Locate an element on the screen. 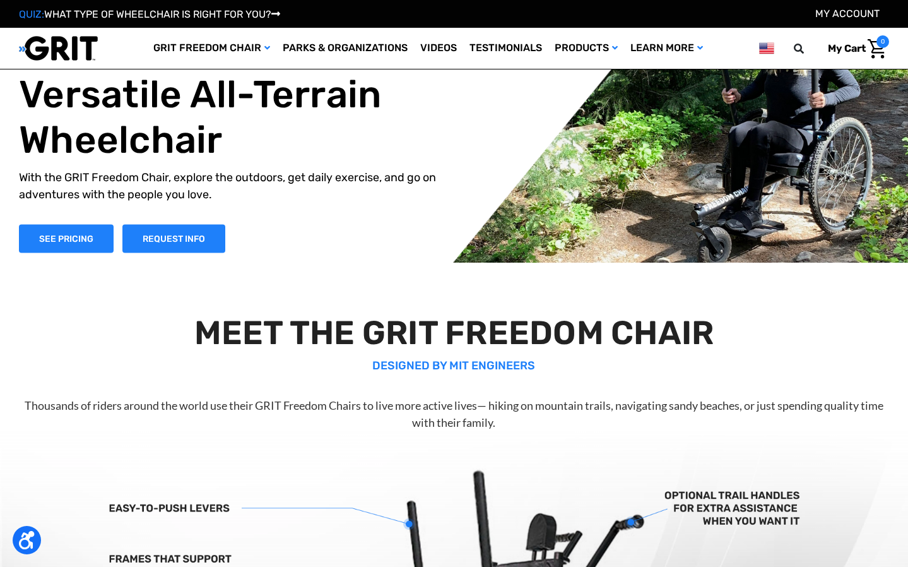  span: 0 is located at coordinates (883, 42).